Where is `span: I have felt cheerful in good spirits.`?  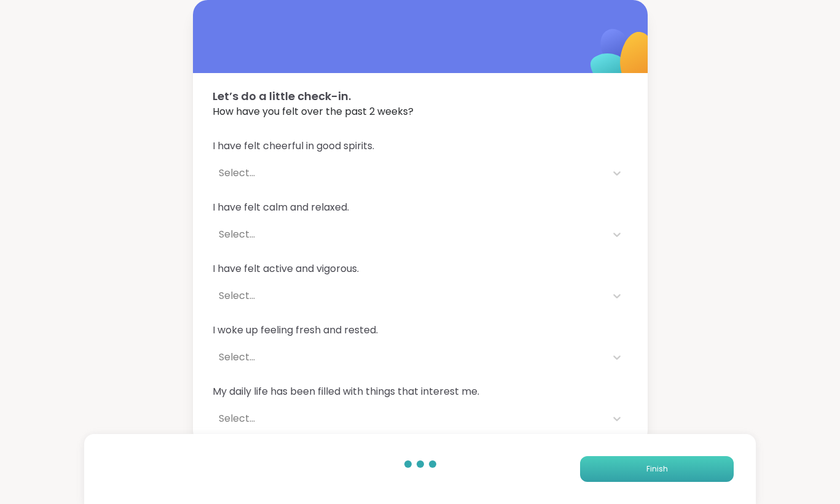 span: I have felt cheerful in good spirits. is located at coordinates (420, 146).